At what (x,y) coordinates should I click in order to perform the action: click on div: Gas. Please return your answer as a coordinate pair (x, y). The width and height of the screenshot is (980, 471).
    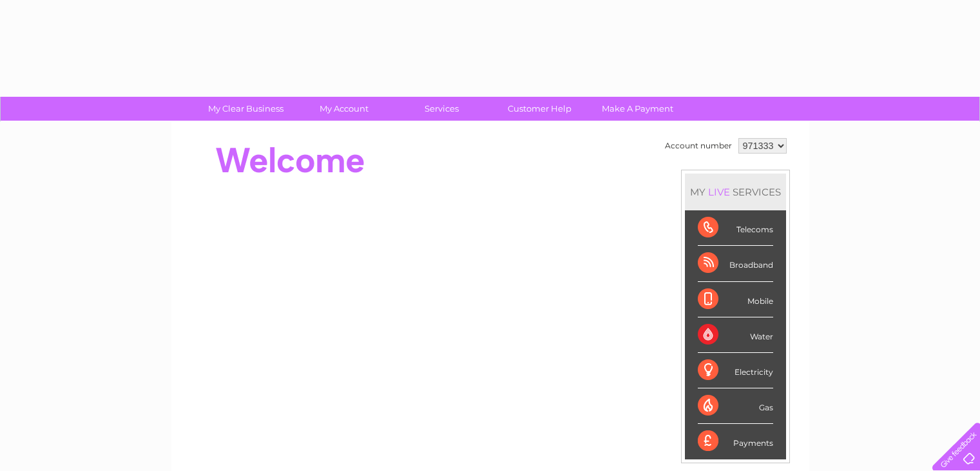
    Looking at the image, I should click on (735, 406).